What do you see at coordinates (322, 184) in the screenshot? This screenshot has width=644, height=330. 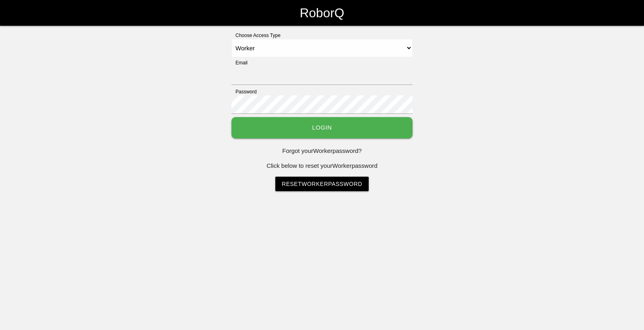 I see `a: ResetWorkerPassword` at bounding box center [322, 184].